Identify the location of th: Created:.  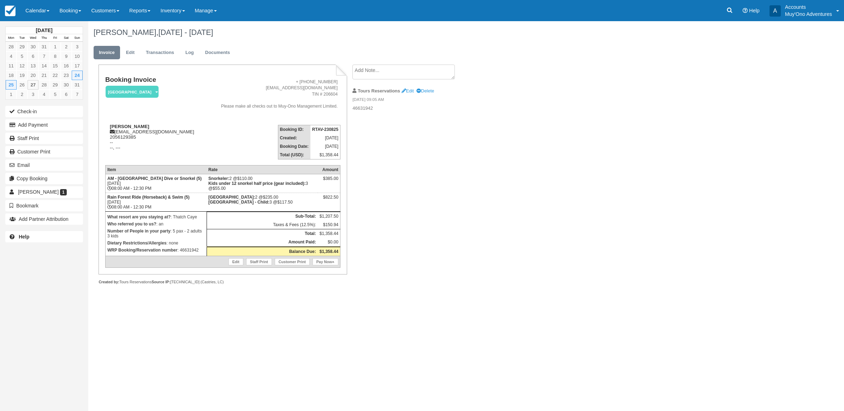
(294, 138).